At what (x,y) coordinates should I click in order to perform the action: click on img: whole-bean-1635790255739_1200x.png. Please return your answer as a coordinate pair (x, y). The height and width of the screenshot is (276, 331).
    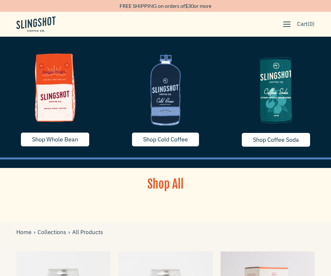
    Looking at the image, I should click on (55, 87).